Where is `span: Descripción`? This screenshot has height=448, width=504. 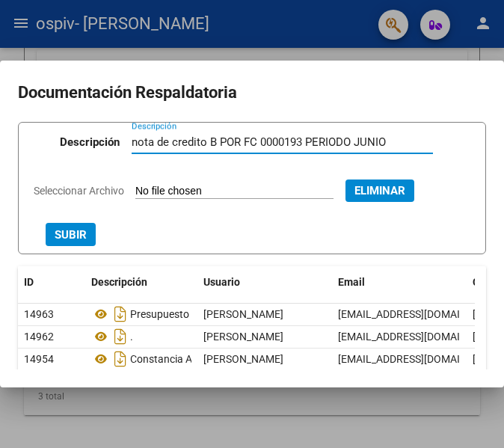
span: Descripción is located at coordinates (119, 282).